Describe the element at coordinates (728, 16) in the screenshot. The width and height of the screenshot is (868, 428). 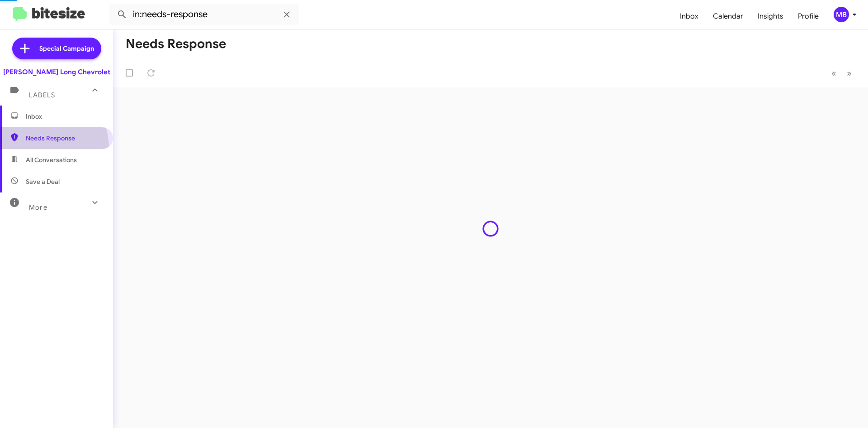
I see `a: Calendar` at that location.